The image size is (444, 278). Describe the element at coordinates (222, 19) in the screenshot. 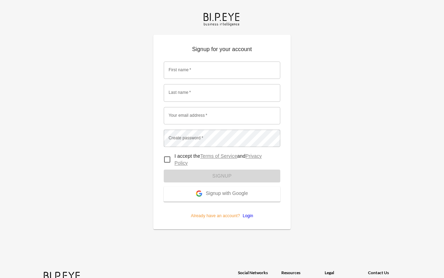

I see `img: bipeye-logo` at that location.